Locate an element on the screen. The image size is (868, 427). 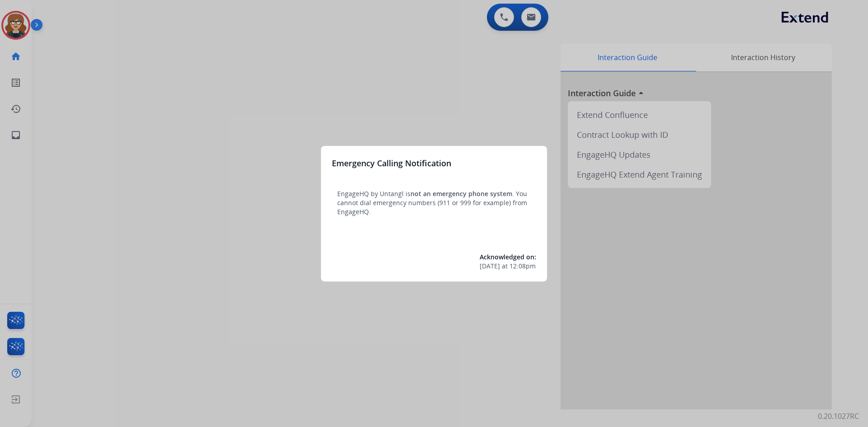
p: 0.20.1027RC is located at coordinates (838, 416).